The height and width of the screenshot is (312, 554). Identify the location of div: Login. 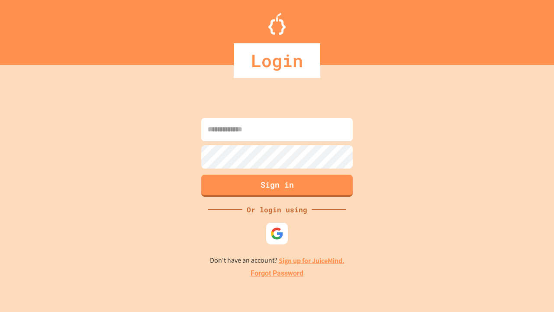
(277, 61).